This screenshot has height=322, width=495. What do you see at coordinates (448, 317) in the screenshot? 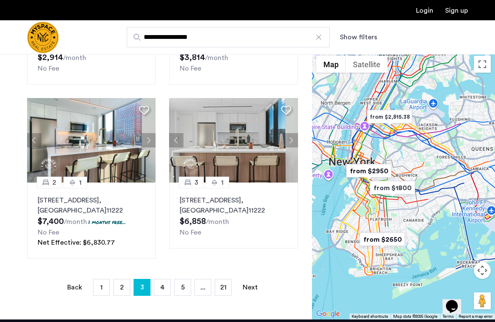
I see `a: Terms (opens in new tab)` at bounding box center [448, 317].